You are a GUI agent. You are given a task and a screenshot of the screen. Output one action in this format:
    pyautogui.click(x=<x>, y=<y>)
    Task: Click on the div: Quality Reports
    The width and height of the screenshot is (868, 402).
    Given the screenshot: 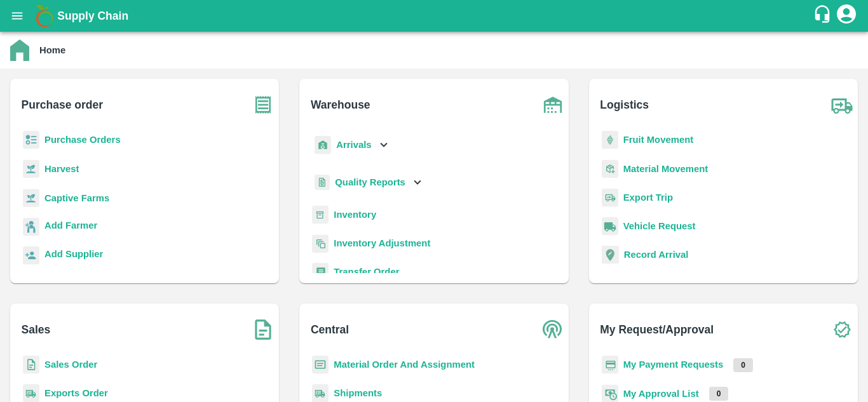 What is the action you would take?
    pyautogui.click(x=367, y=183)
    